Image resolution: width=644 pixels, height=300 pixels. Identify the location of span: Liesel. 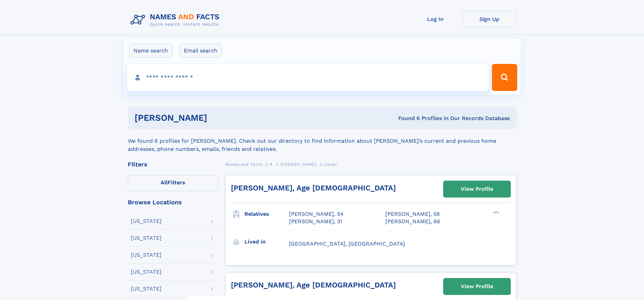
(330, 164).